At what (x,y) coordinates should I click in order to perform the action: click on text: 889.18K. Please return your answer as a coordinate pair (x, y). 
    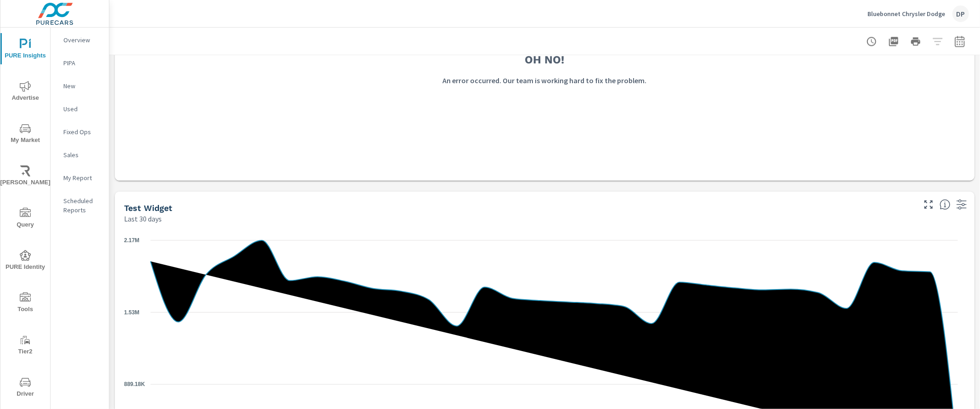
    Looking at the image, I should click on (135, 384).